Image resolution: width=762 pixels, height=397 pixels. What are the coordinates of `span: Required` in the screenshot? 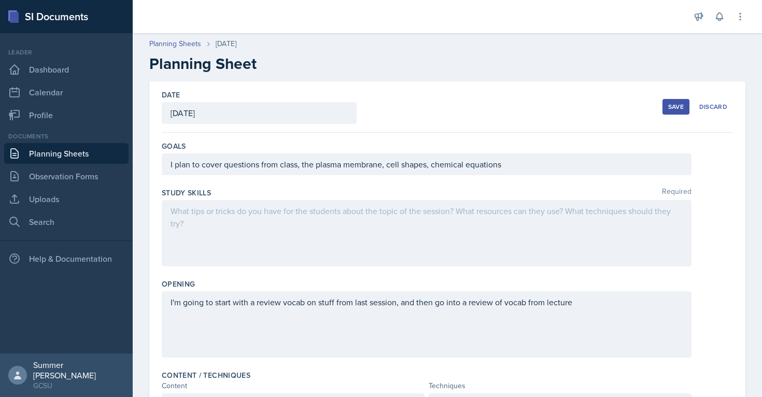 It's located at (676, 193).